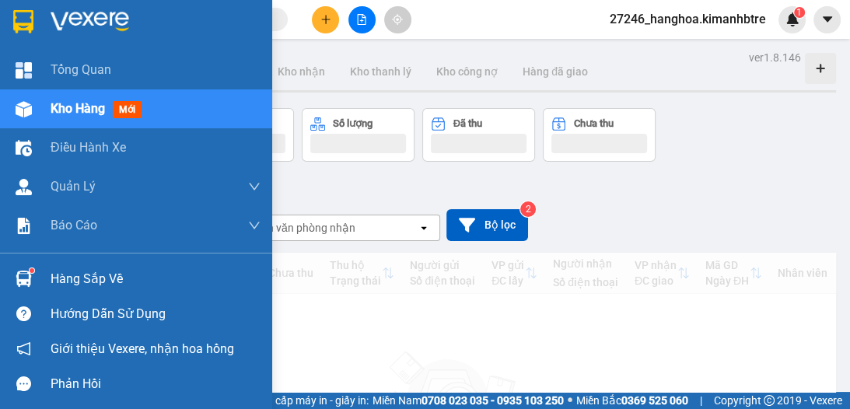 The width and height of the screenshot is (850, 409). Describe the element at coordinates (380, 72) in the screenshot. I see `button: Kho thanh lý` at that location.